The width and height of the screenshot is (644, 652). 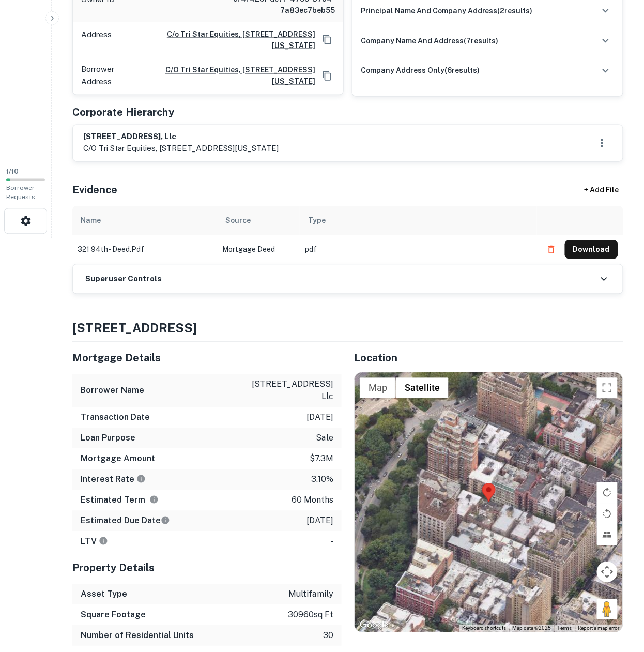 I want to click on div: scrollable content, so click(x=348, y=235).